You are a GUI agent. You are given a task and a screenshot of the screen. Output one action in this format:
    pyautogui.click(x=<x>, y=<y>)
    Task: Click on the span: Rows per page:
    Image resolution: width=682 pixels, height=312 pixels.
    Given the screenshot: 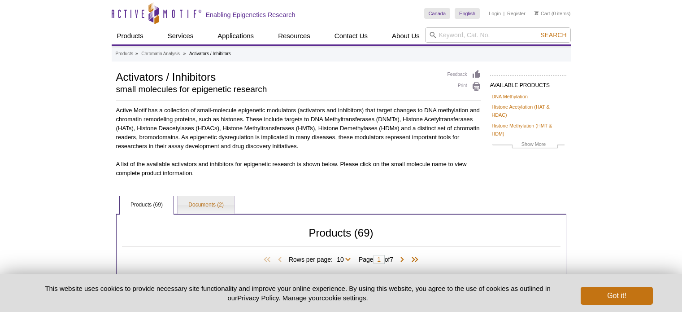 What is the action you would take?
    pyautogui.click(x=321, y=259)
    